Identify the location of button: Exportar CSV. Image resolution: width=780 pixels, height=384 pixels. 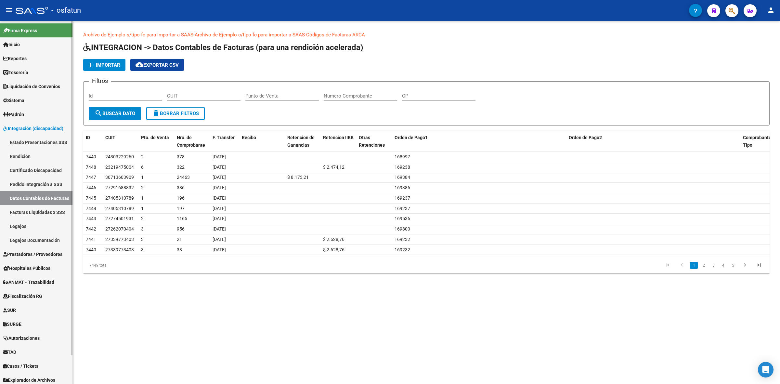
(157, 65).